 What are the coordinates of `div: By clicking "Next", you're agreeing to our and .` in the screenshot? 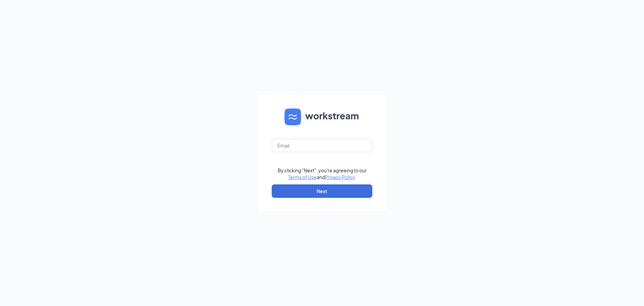 It's located at (322, 173).